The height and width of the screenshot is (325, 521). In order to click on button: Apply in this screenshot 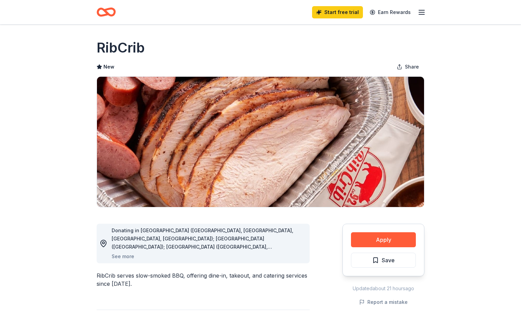, I will do `click(383, 240)`.